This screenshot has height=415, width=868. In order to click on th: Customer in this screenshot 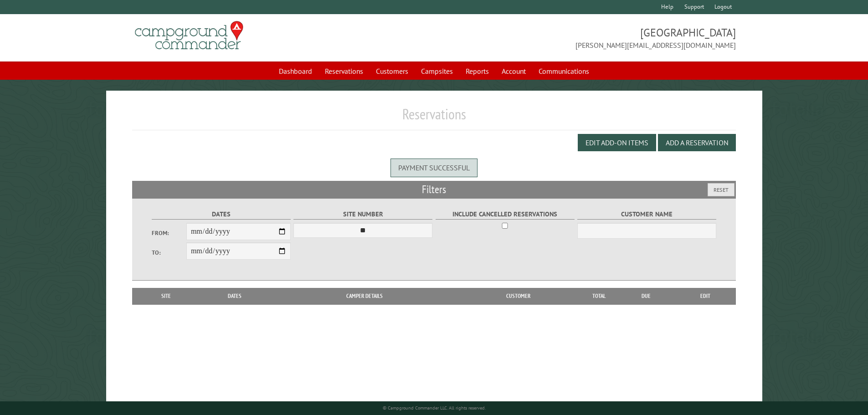, I will do `click(518, 297)`.